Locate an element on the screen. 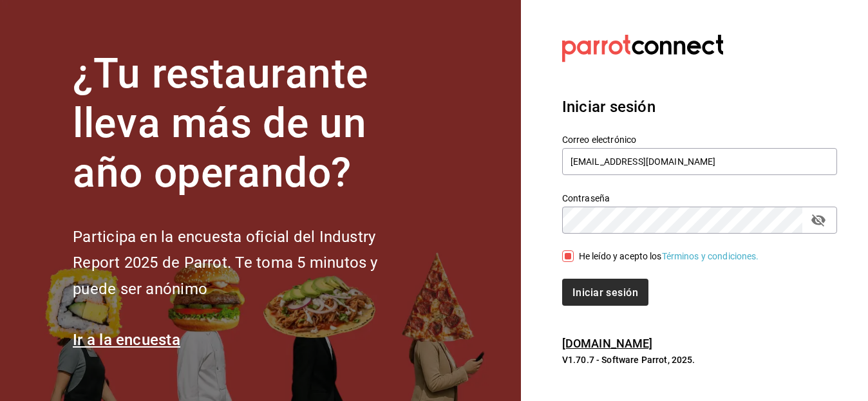  font: Ir a la encuesta is located at coordinates (126, 340).